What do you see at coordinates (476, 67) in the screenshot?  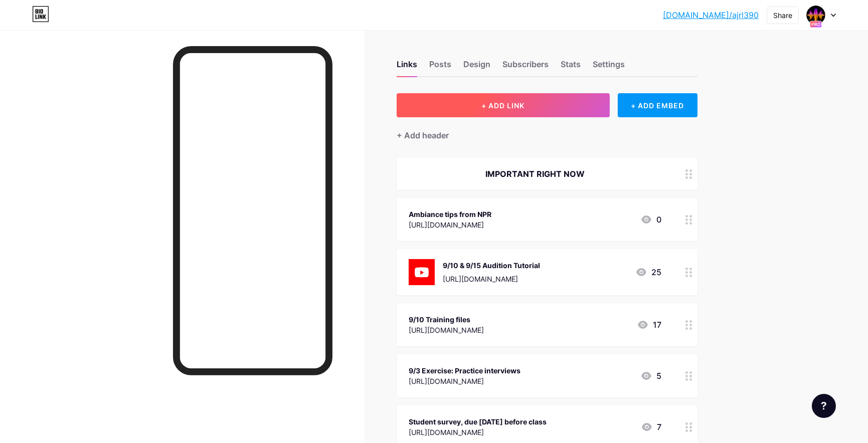 I see `div: Design` at bounding box center [476, 67].